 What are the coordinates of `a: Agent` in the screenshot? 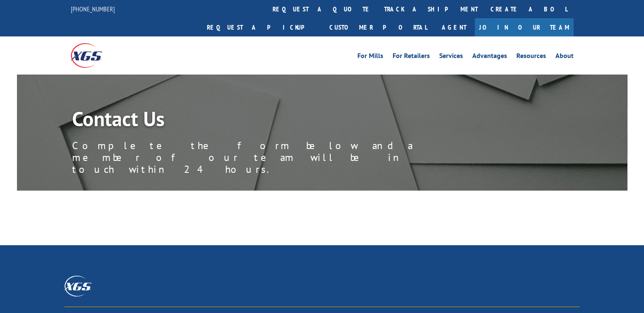 It's located at (454, 27).